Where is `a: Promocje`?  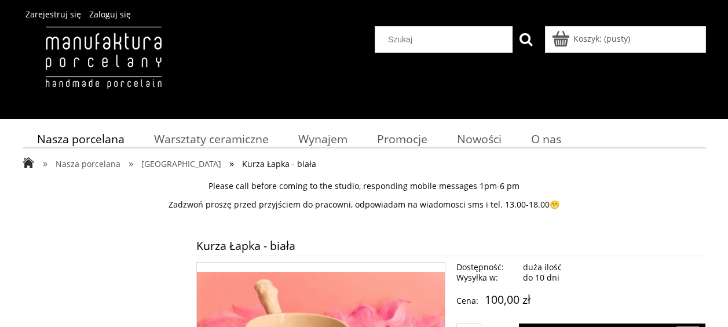
a: Promocje is located at coordinates (402, 138).